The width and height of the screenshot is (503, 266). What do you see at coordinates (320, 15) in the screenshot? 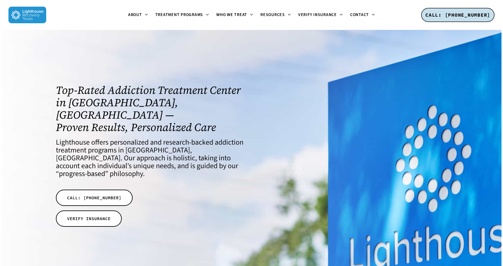
I see `a: Verify Insurance` at bounding box center [320, 15].